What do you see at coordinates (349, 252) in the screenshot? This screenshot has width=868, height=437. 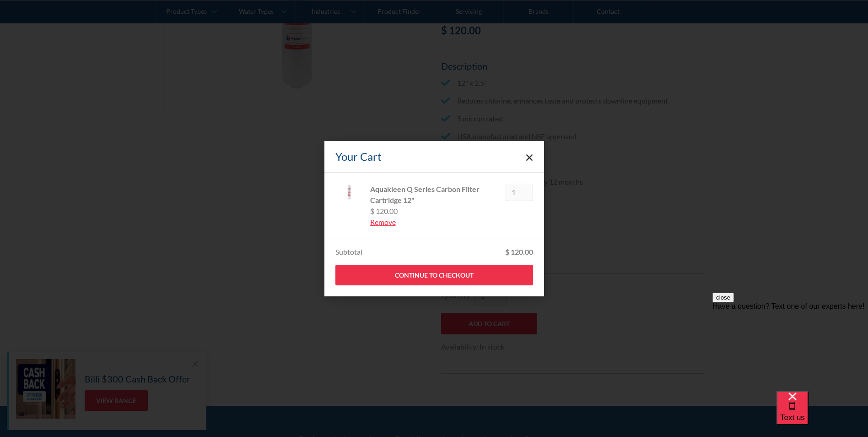 I see `div: Subtotal` at bounding box center [349, 252].